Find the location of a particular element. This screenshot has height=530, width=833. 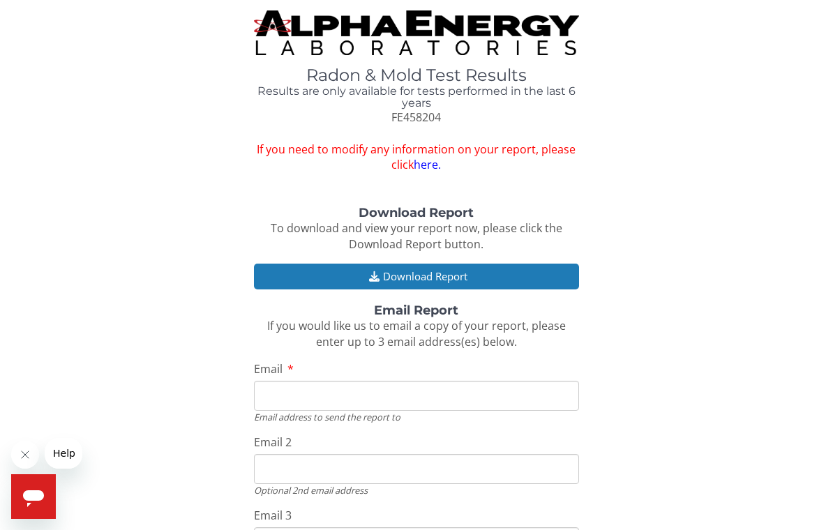

span: Email is located at coordinates (268, 369).